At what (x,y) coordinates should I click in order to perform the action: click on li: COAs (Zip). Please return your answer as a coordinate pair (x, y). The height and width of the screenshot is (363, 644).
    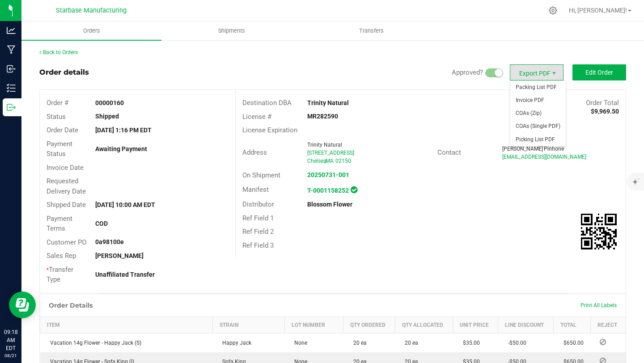
    Looking at the image, I should click on (538, 113).